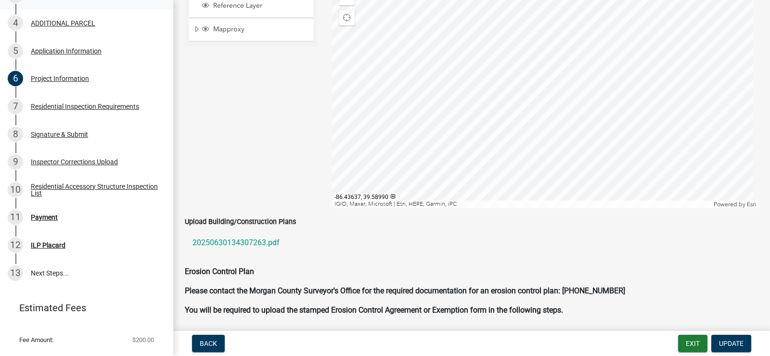 This screenshot has width=770, height=356. What do you see at coordinates (15, 134) in the screenshot?
I see `div: 8` at bounding box center [15, 134].